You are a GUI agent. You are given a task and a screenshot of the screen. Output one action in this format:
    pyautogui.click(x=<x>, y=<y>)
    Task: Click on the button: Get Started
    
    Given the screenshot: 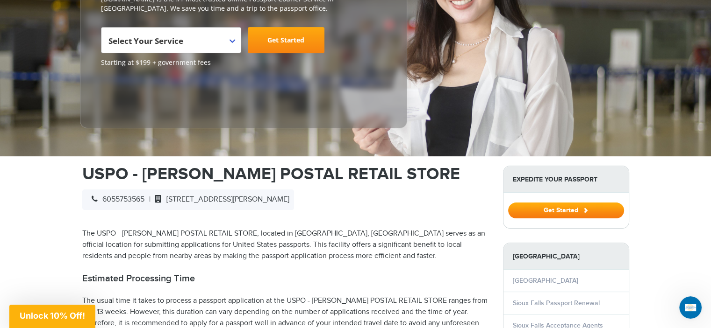 What is the action you would take?
    pyautogui.click(x=566, y=211)
    